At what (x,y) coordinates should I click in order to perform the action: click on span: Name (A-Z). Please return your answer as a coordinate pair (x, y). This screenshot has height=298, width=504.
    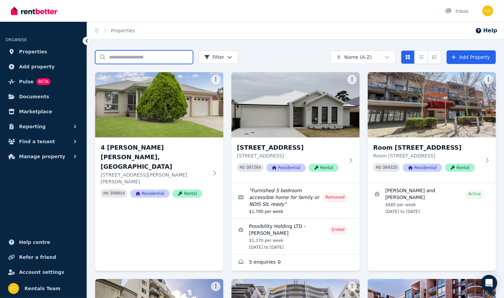
    Looking at the image, I should click on (358, 57).